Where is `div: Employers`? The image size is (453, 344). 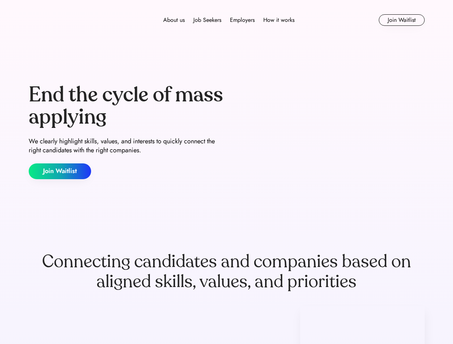
div: Employers is located at coordinates (242, 20).